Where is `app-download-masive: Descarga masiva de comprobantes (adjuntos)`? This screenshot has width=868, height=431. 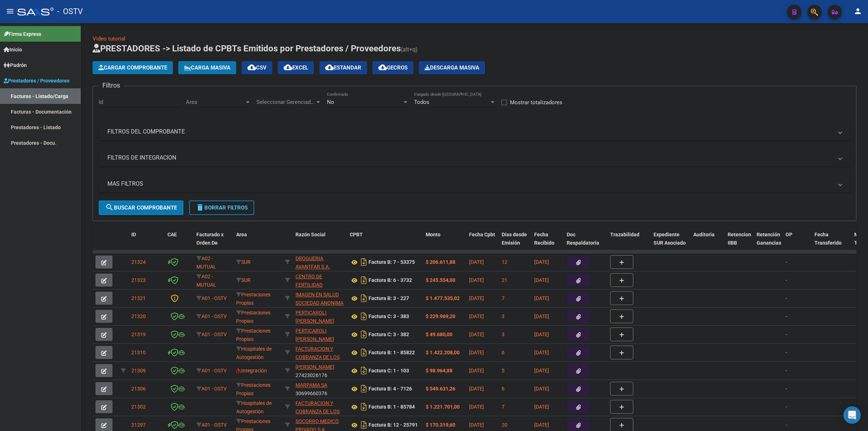
app-download-masive: Descarga masiva de comprobantes (adjuntos) is located at coordinates (452, 67).